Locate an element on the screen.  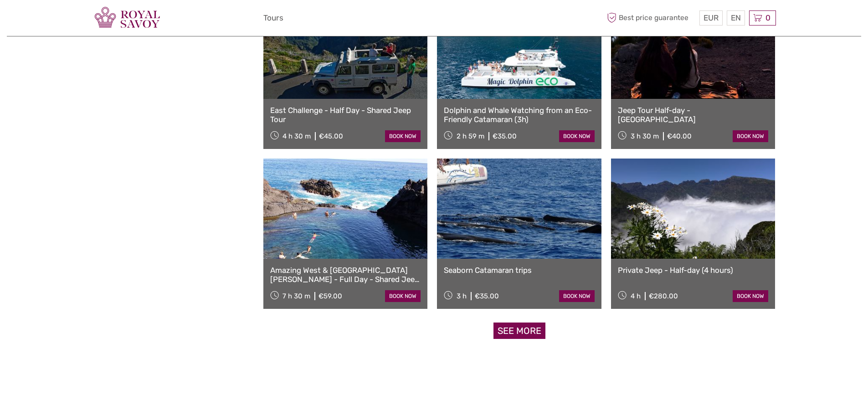
span: 3 h is located at coordinates (462, 296).